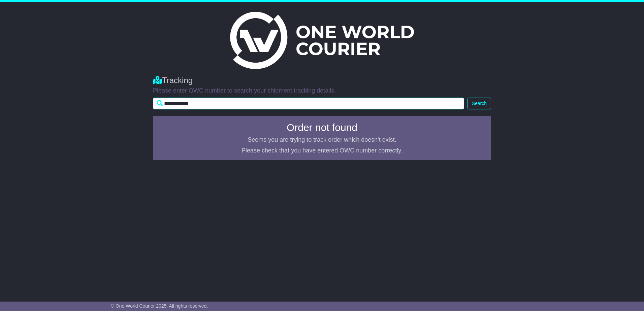  I want to click on span: © One World Courier 2025. All rights reserved., so click(159, 306).